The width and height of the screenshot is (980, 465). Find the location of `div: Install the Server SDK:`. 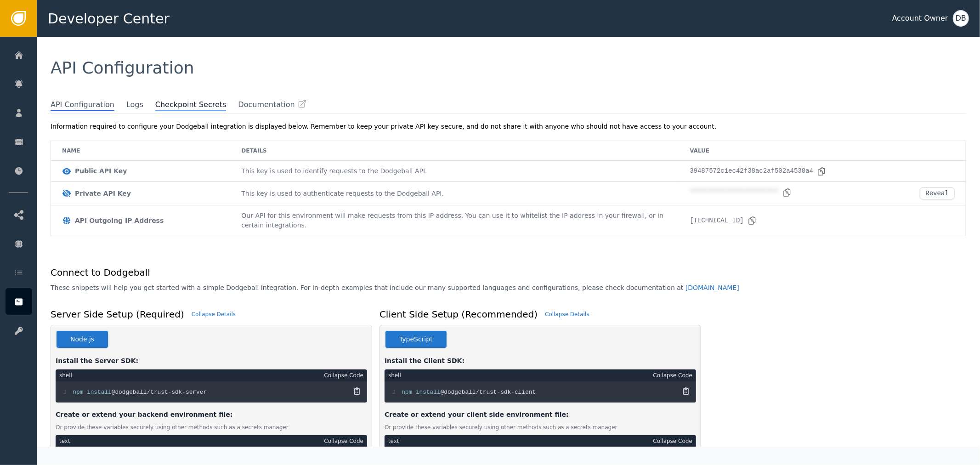

div: Install the Server SDK: is located at coordinates (212, 360).